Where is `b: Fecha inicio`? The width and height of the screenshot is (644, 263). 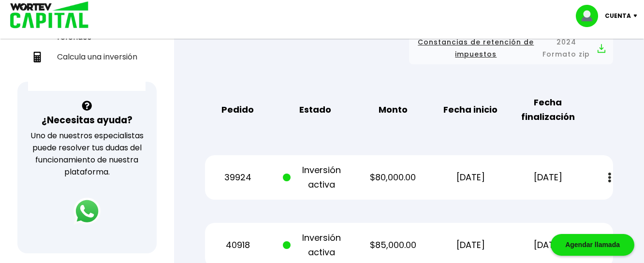
b: Fecha inicio is located at coordinates (471, 110).